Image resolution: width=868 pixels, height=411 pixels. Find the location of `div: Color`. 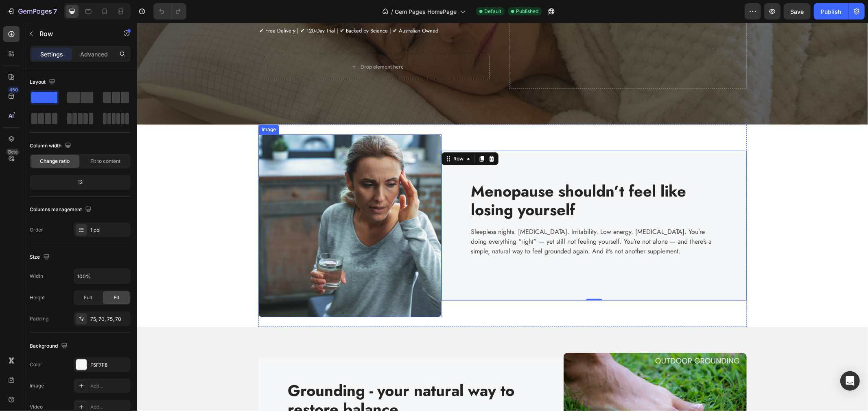

div: Color is located at coordinates (36, 364).